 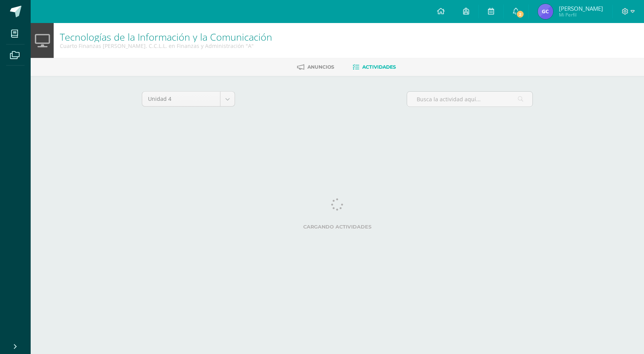 What do you see at coordinates (166, 37) in the screenshot?
I see `h1: Tecnologías de la Información y la Comunicación` at bounding box center [166, 37].